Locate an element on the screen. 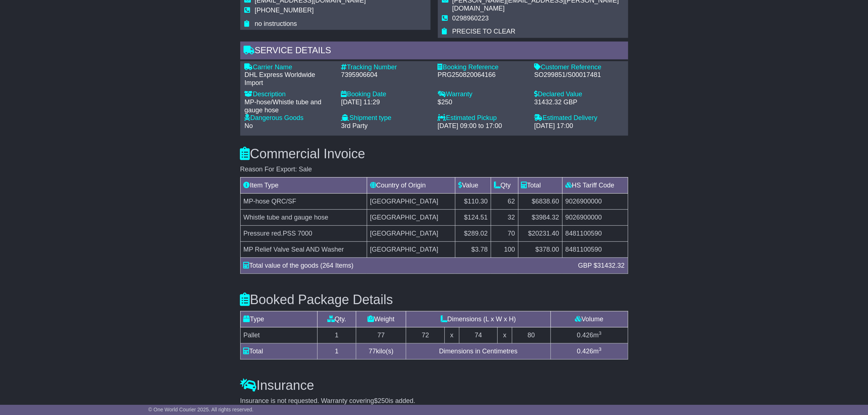 The width and height of the screenshot is (868, 415). div: Tracking Number is located at coordinates (386, 68).